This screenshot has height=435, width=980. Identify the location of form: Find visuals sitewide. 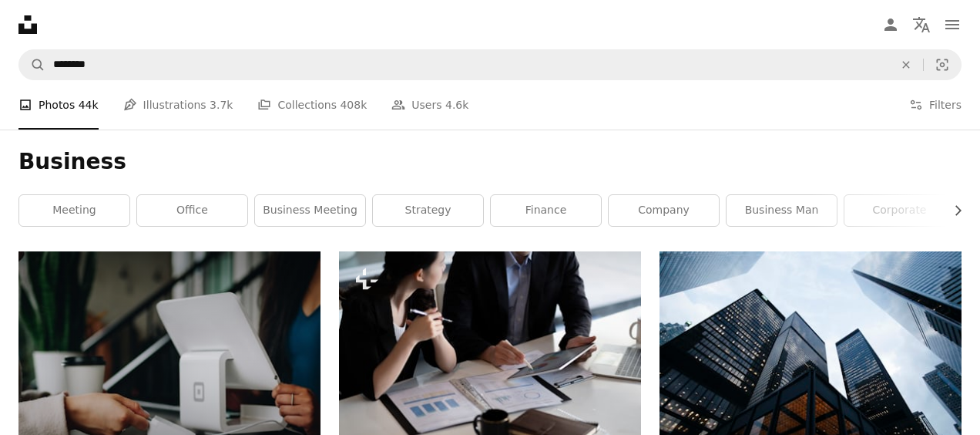
(490, 65).